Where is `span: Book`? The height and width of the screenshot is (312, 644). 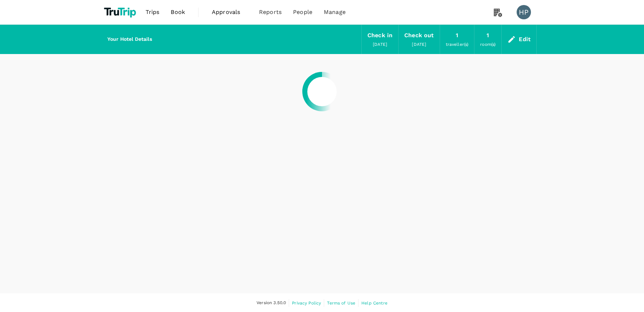 span: Book is located at coordinates (178, 12).